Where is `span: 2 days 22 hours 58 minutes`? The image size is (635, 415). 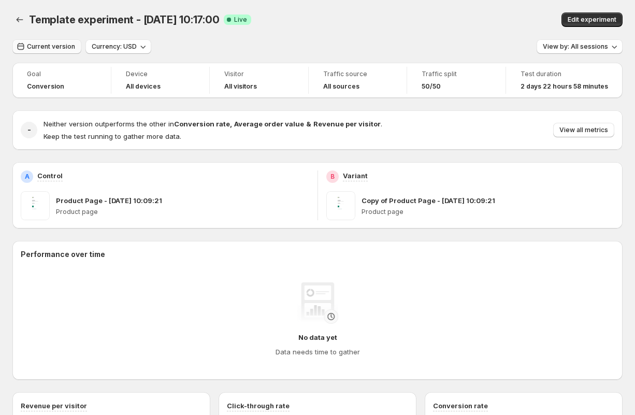 span: 2 days 22 hours 58 minutes is located at coordinates (564, 86).